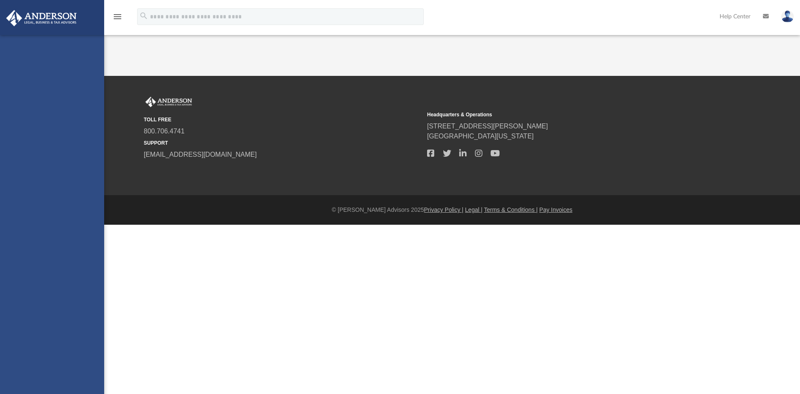 Image resolution: width=800 pixels, height=394 pixels. What do you see at coordinates (164, 131) in the screenshot?
I see `a: 800.706.4741` at bounding box center [164, 131].